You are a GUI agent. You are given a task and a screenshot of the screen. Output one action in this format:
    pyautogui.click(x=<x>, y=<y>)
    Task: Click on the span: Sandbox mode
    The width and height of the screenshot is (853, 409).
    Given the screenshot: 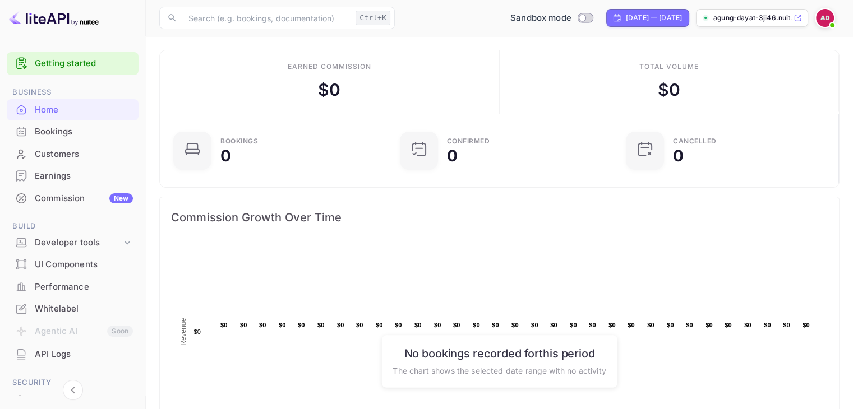 What is the action you would take?
    pyautogui.click(x=541, y=18)
    